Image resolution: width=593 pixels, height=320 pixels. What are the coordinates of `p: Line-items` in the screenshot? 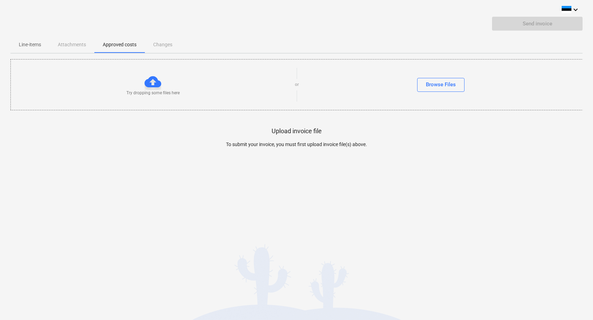 It's located at (30, 45).